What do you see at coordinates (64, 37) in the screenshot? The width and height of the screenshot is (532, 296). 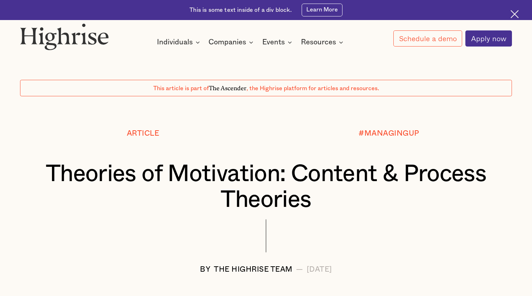 I see `img: Highrise logo` at bounding box center [64, 37].